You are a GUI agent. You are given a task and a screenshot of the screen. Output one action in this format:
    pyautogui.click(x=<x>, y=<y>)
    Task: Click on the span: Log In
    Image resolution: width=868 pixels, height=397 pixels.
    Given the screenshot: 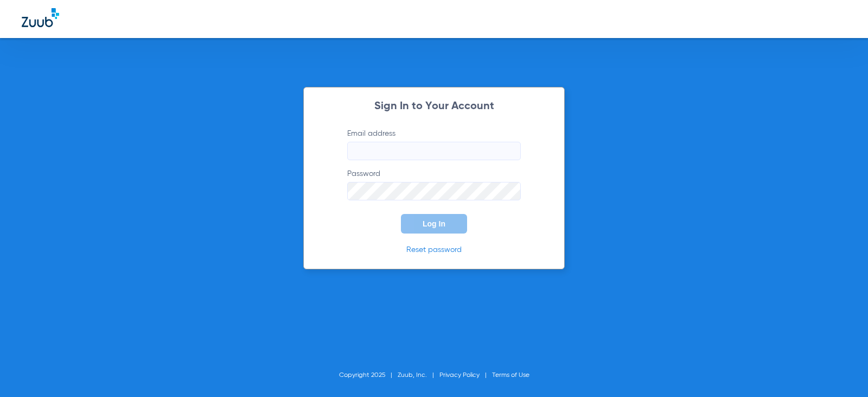 What is the action you would take?
    pyautogui.click(x=434, y=224)
    